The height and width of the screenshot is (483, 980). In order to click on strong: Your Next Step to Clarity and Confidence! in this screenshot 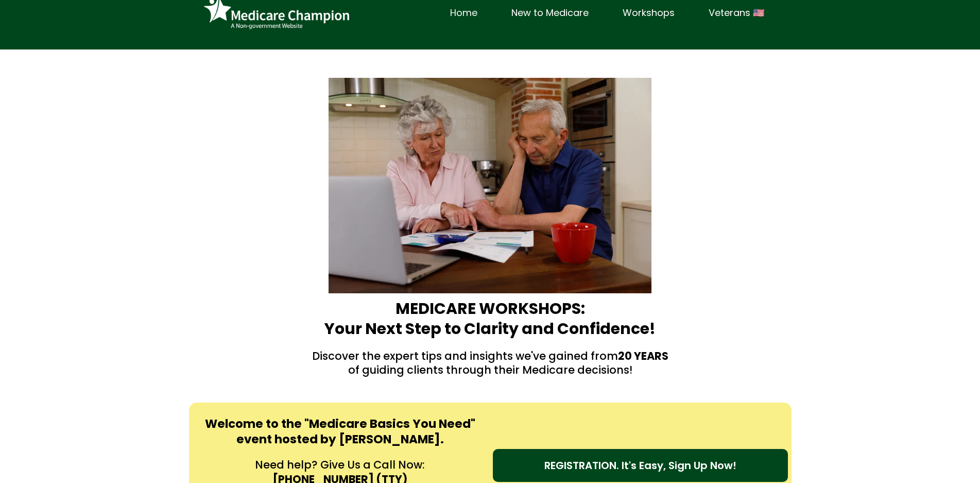, I will do `click(490, 328)`.